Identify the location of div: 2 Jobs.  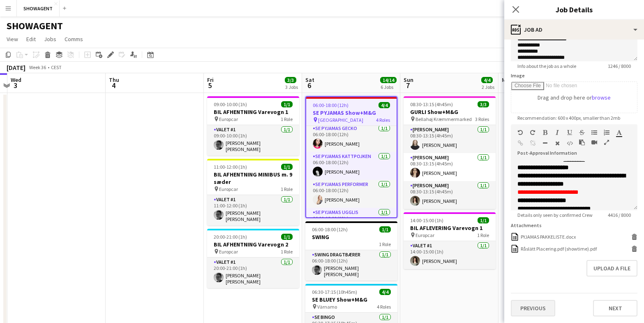
(488, 87).